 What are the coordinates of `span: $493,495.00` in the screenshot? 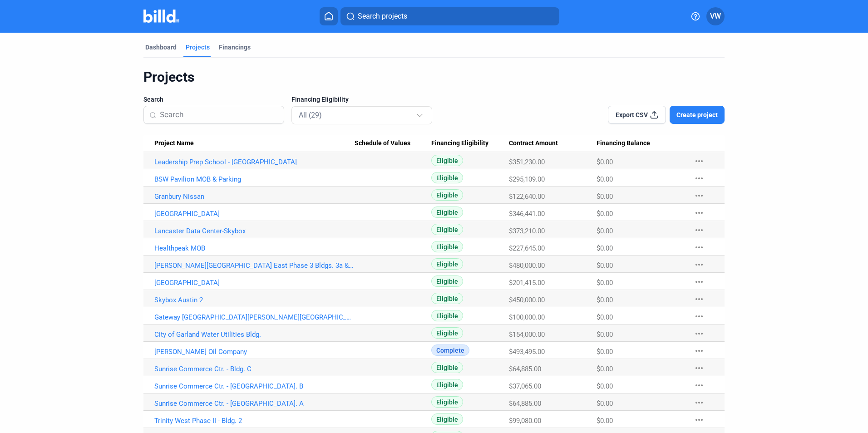 It's located at (527, 352).